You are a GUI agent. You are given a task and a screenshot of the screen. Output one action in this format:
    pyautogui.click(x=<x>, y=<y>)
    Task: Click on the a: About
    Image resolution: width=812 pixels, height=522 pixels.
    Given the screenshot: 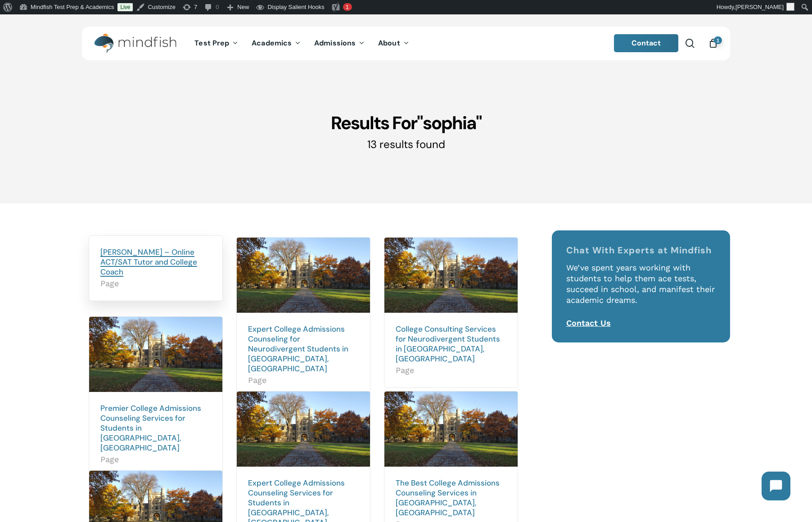 What is the action you would take?
    pyautogui.click(x=394, y=43)
    